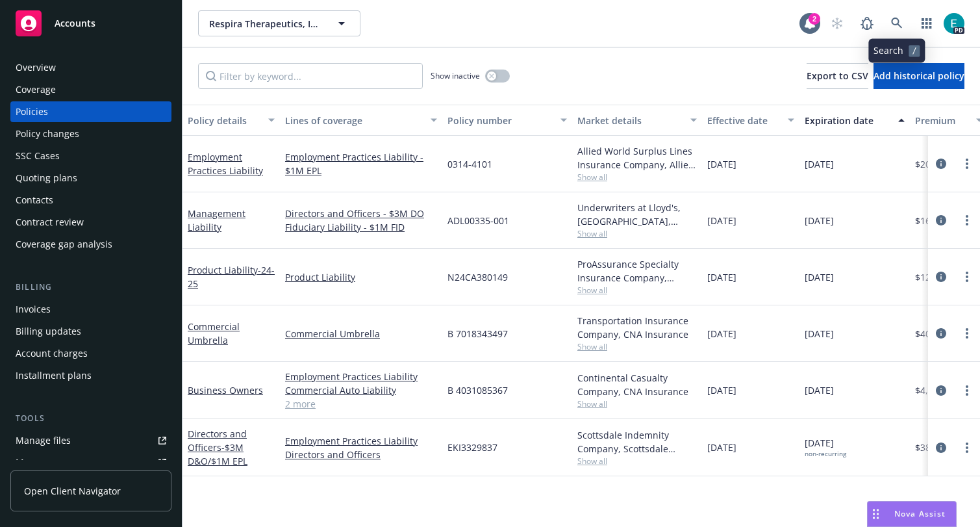 The image size is (980, 527). I want to click on a: Business Owners, so click(226, 390).